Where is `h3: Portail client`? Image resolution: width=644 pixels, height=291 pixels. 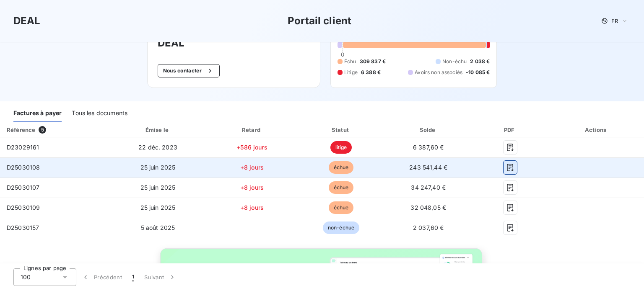 h3: Portail client is located at coordinates (320, 21).